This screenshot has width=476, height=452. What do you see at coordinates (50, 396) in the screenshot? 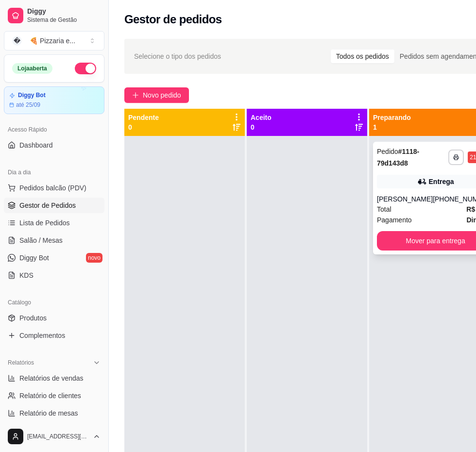
I see `span: Relatório de clientes` at bounding box center [50, 396].